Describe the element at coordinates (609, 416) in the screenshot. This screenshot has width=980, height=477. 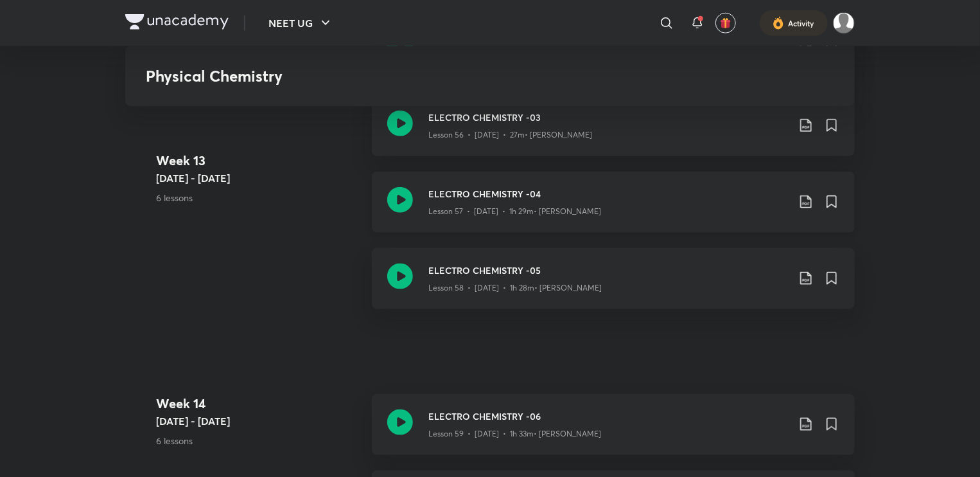
I see `h3: ELECTRO CHEMISTRY -06` at that location.